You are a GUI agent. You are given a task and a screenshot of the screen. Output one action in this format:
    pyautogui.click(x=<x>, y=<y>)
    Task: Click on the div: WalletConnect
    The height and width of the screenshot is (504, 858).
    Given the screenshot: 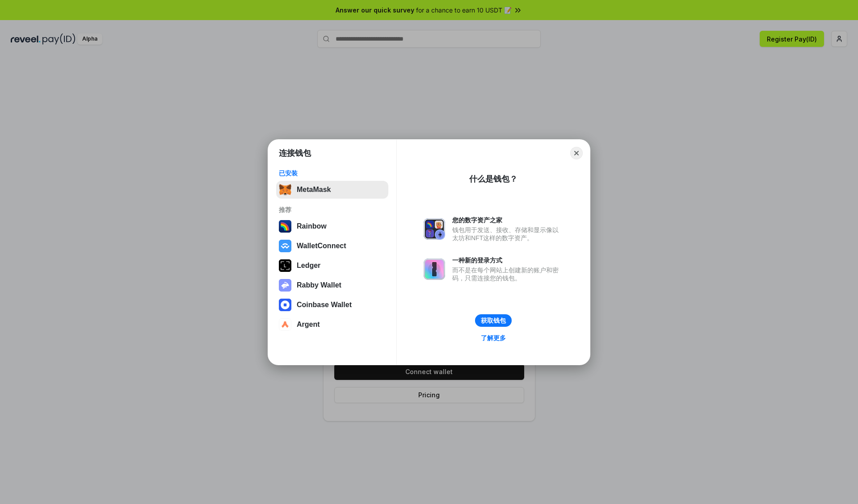 What is the action you would take?
    pyautogui.click(x=321, y=246)
    